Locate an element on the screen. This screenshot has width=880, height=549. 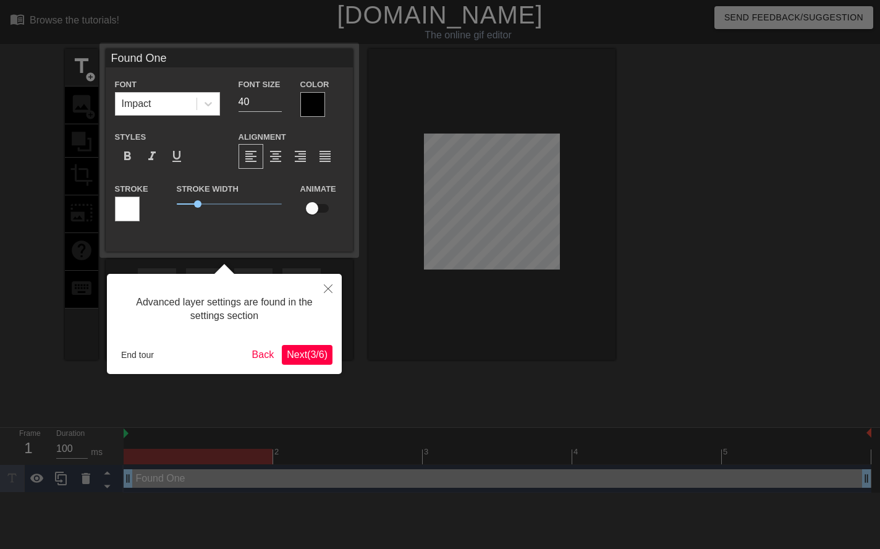
button: End tour is located at coordinates (137, 355).